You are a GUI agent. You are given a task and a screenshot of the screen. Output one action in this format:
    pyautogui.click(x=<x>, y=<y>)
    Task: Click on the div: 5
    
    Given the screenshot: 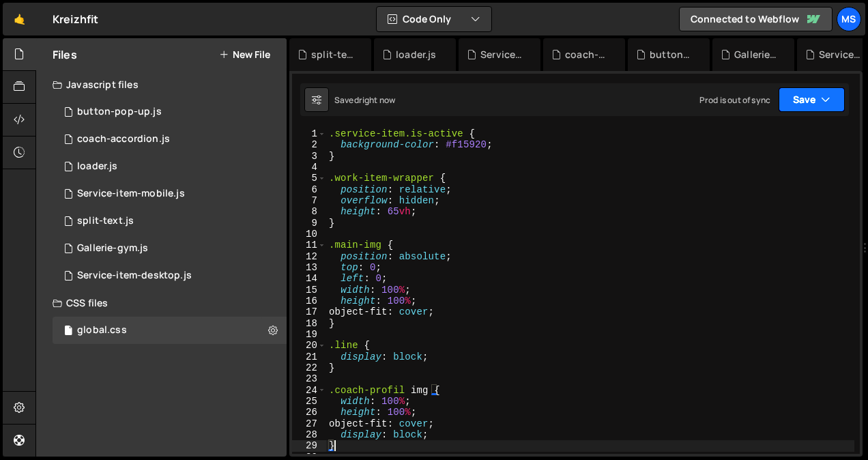 What is the action you would take?
    pyautogui.click(x=309, y=178)
    